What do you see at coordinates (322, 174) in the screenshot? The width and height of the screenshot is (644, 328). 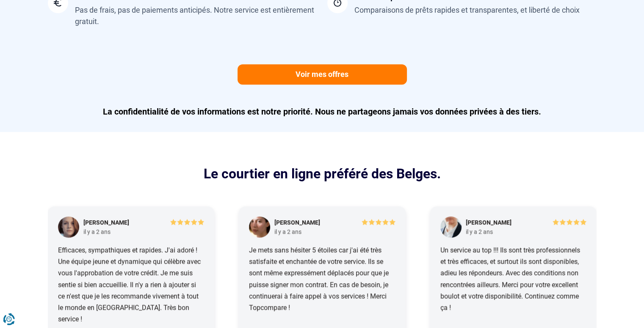 I see `h2: Le courtier en ligne préféré des Belges.` at bounding box center [322, 174].